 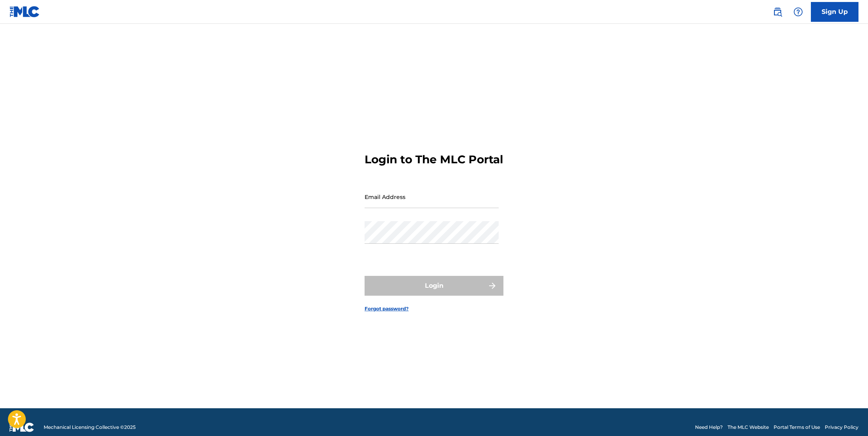 What do you see at coordinates (798, 12) in the screenshot?
I see `div: Help` at bounding box center [798, 12].